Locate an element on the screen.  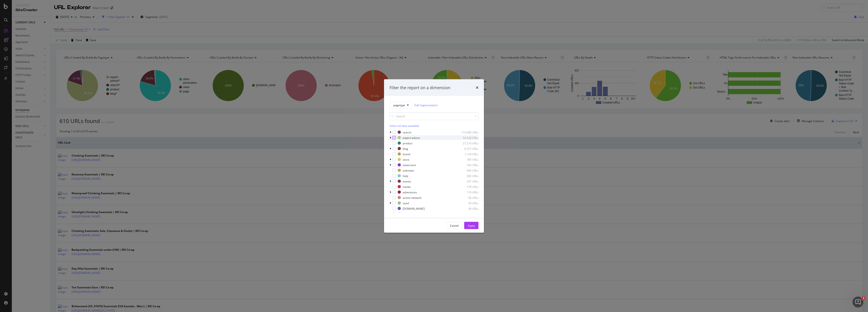
div: Apply is located at coordinates (471, 225).